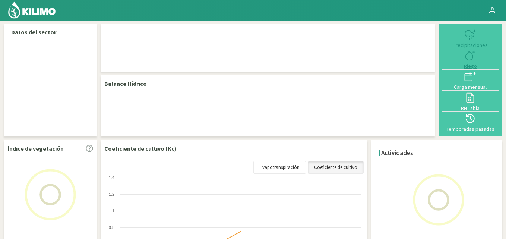 The width and height of the screenshot is (506, 239). I want to click on p: Índice de vegetación, so click(35, 148).